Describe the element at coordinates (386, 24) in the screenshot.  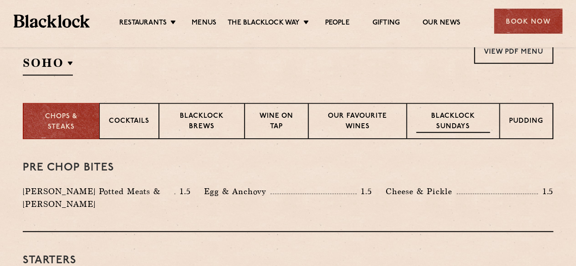
I see `a: Gifting` at that location.